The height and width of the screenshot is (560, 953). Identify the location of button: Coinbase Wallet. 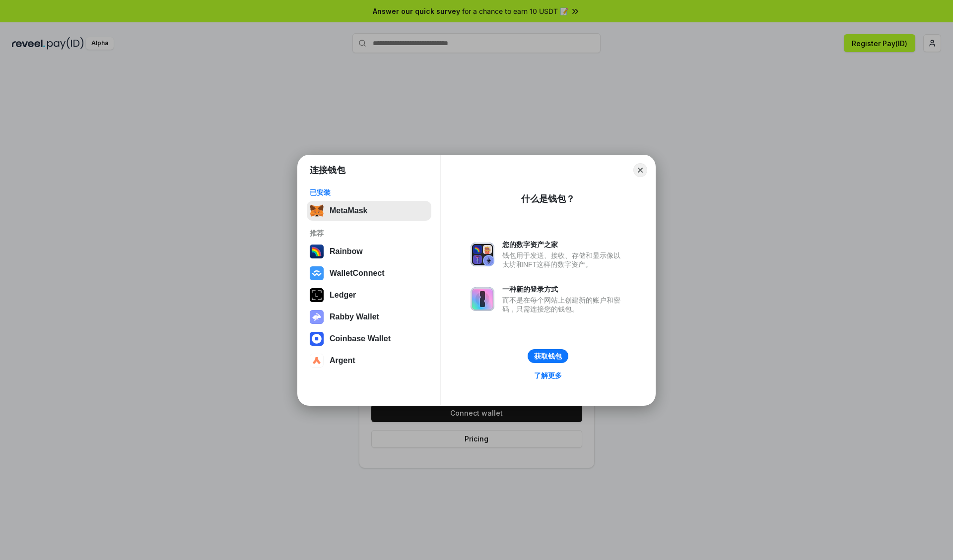
(369, 339).